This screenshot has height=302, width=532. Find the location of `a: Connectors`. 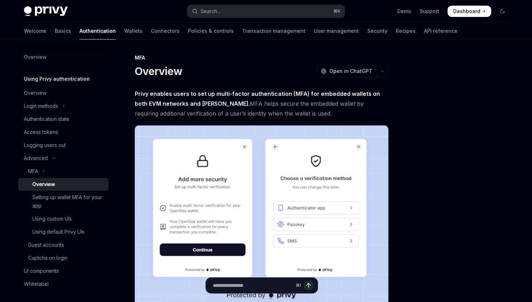

a: Connectors is located at coordinates (165, 31).